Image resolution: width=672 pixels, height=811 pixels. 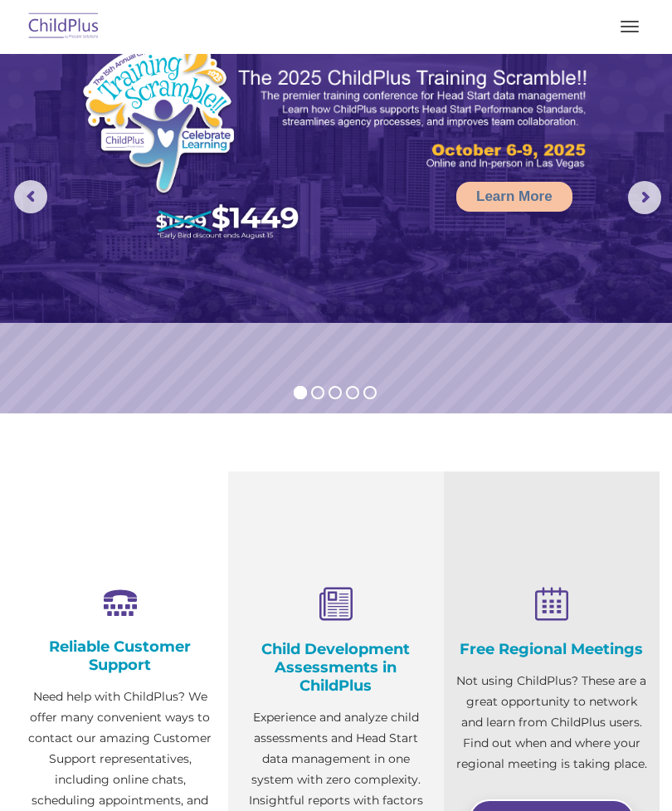 I want to click on h4: Child Development Assessments in ChildPlus, so click(x=336, y=668).